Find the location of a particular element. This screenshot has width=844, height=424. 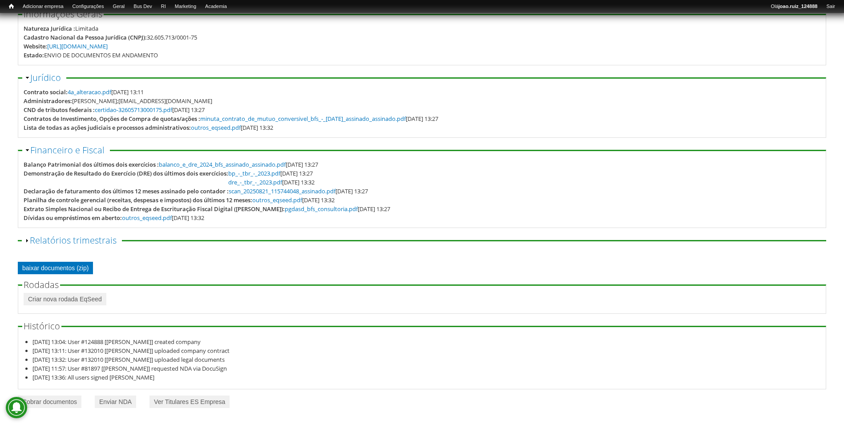

a: Sair is located at coordinates (830, 7).